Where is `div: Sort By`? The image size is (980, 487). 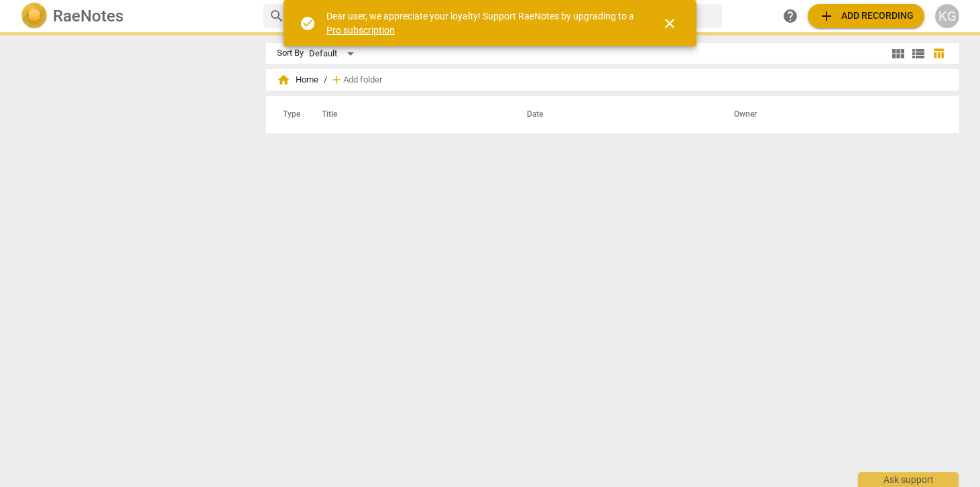
div: Sort By is located at coordinates (290, 53).